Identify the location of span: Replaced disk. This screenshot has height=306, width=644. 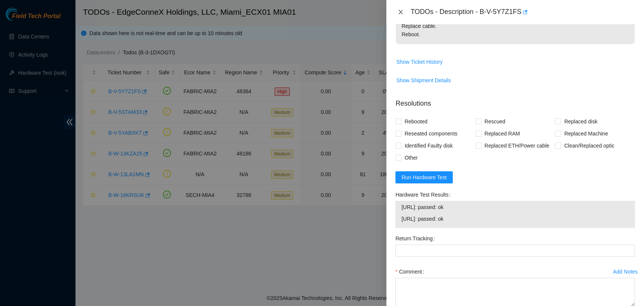
(581, 122).